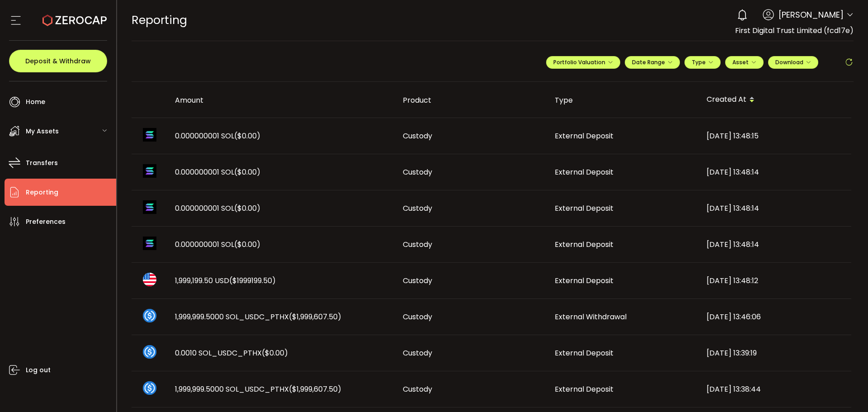 Image resolution: width=868 pixels, height=412 pixels. What do you see at coordinates (150, 279) in the screenshot?
I see `img: usd_portfolio.svg` at bounding box center [150, 279].